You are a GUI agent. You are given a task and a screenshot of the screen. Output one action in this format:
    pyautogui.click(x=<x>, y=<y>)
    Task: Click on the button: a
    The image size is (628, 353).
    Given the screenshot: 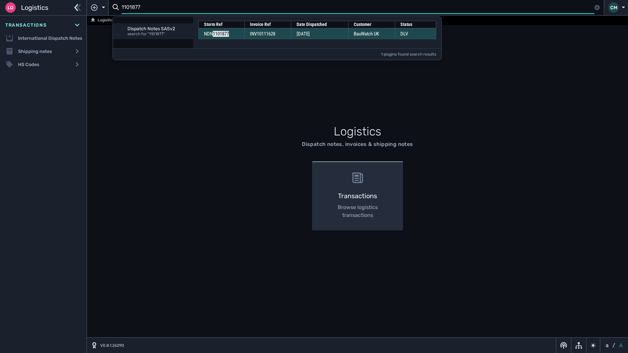 What is the action you would take?
    pyautogui.click(x=607, y=345)
    